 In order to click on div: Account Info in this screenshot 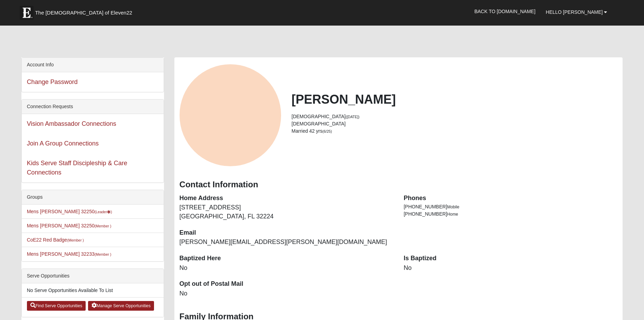, I will do `click(92, 65)`.